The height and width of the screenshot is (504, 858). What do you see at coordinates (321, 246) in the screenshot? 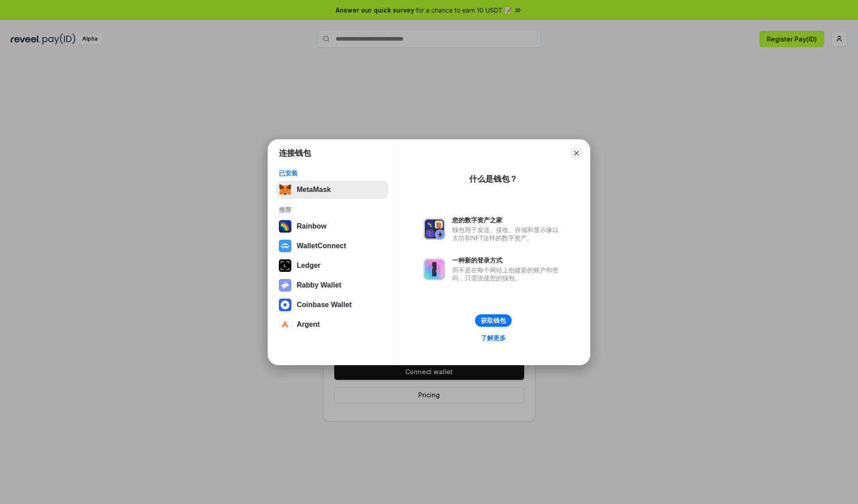
I see `div: WalletConnect` at bounding box center [321, 246].